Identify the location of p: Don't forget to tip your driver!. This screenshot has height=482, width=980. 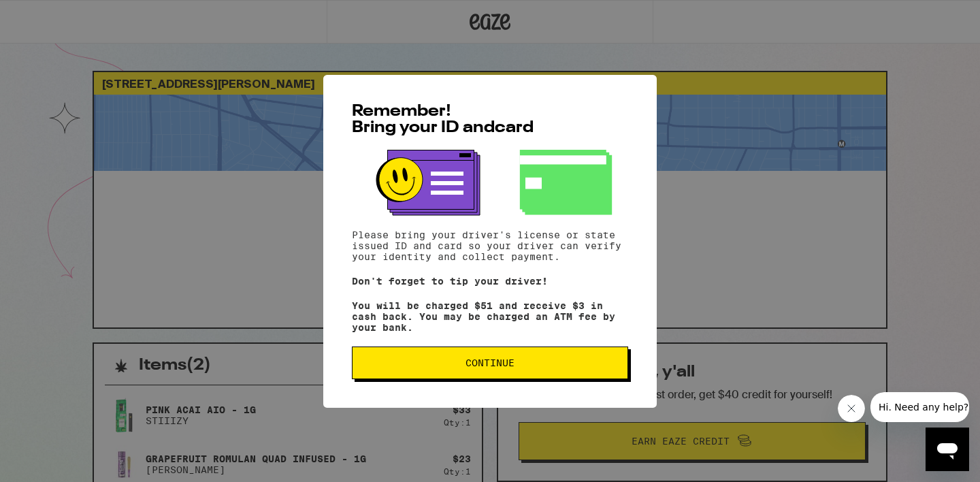
(490, 281).